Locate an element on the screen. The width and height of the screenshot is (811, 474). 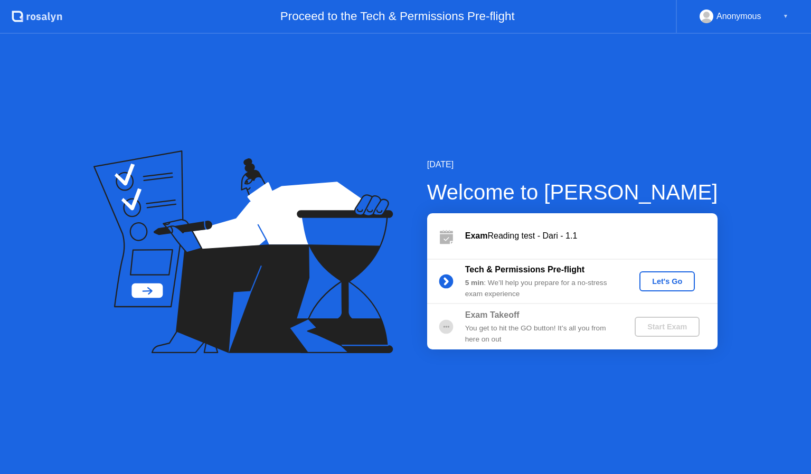
div: You get to hit the GO button! It’s all you from here on out is located at coordinates (541, 334).